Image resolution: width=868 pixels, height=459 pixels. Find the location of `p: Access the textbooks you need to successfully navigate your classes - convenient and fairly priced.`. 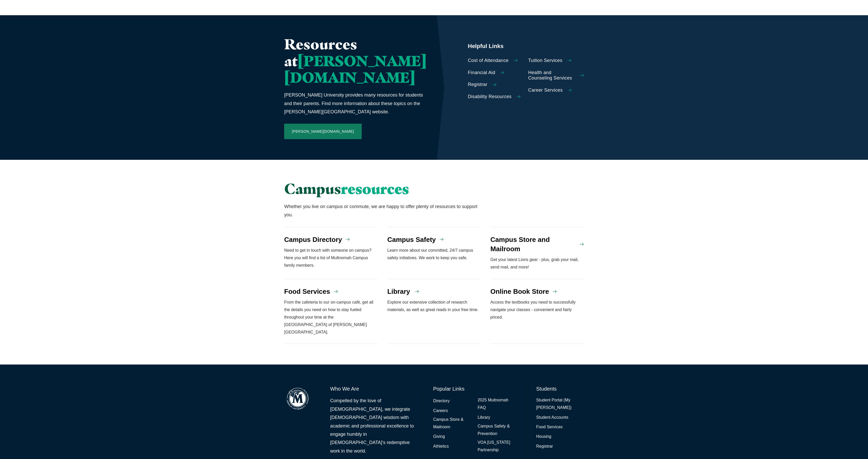

p: Access the textbooks you need to successfully navigate your classes - convenient and fairly priced. is located at coordinates (537, 310).